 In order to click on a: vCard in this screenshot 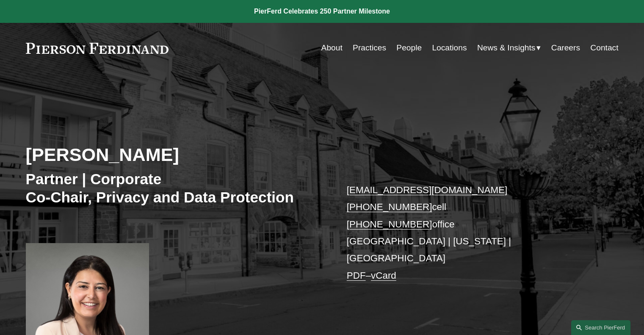, I will do `click(384, 275)`.